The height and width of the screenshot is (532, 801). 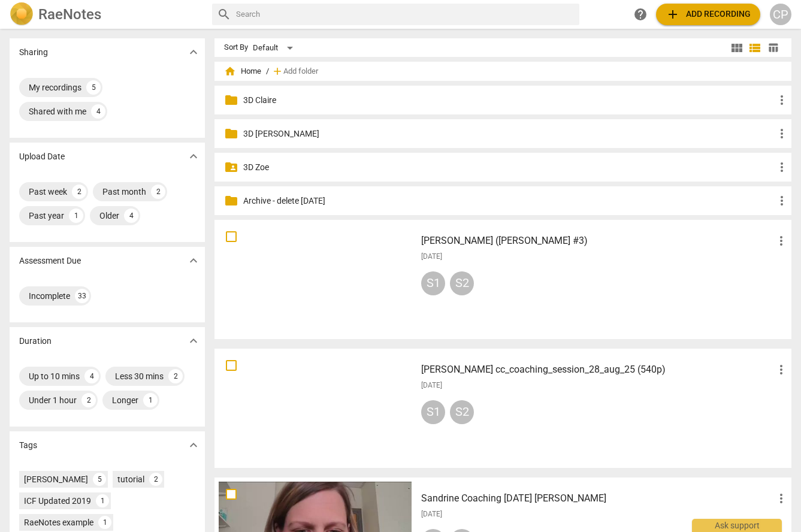 What do you see at coordinates (54, 376) in the screenshot?
I see `div: Up to 10 mins` at bounding box center [54, 376].